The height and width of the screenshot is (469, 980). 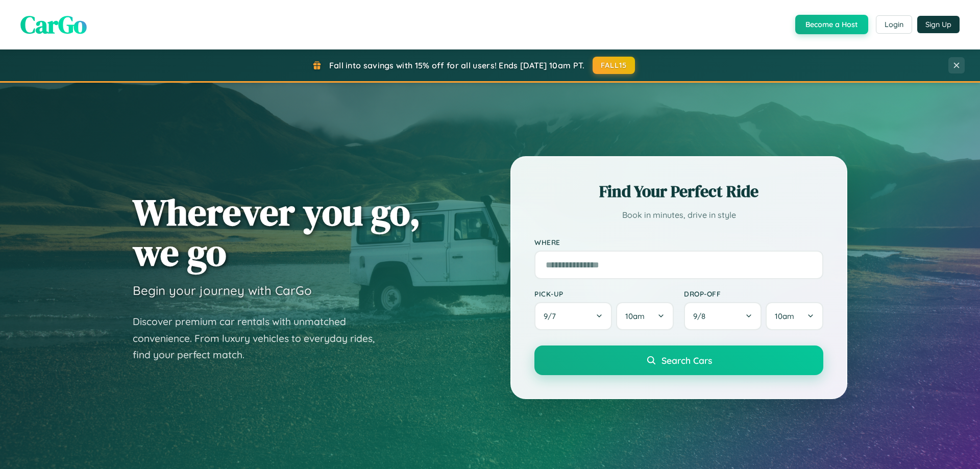 I want to click on button: FALL15, so click(x=614, y=65).